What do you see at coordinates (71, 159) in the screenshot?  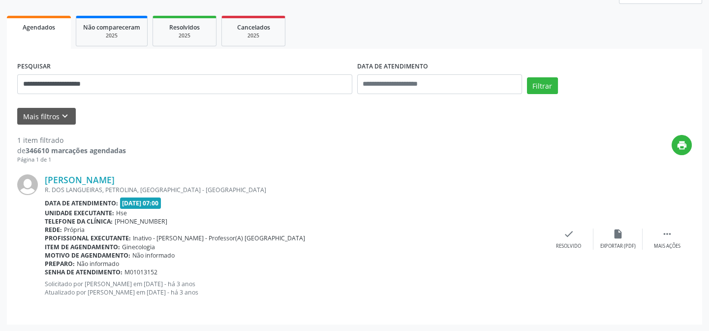 I see `div: Página 1 de 1` at bounding box center [71, 159].